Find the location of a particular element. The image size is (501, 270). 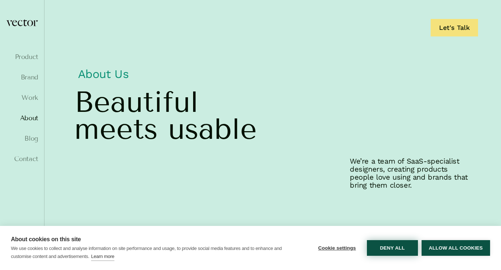

strong: About cookies on this site is located at coordinates (46, 239).